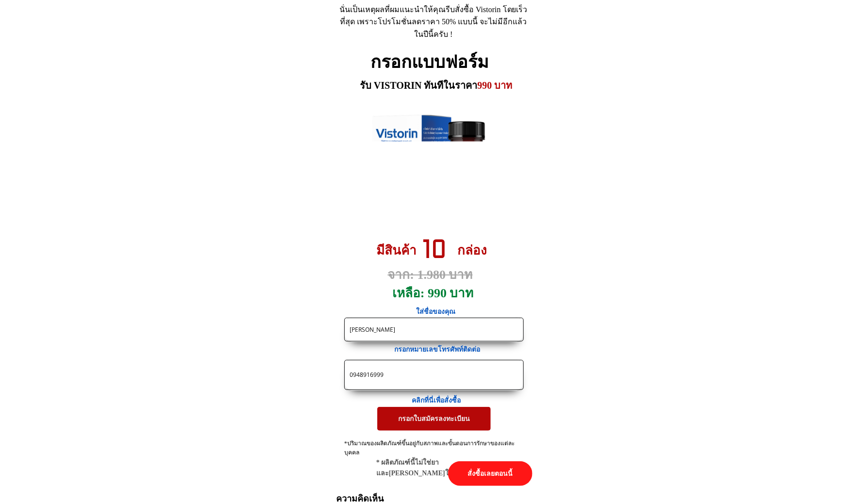  What do you see at coordinates (434, 62) in the screenshot?
I see `h2: กรอกแบบฟอร์ม` at bounding box center [434, 62].